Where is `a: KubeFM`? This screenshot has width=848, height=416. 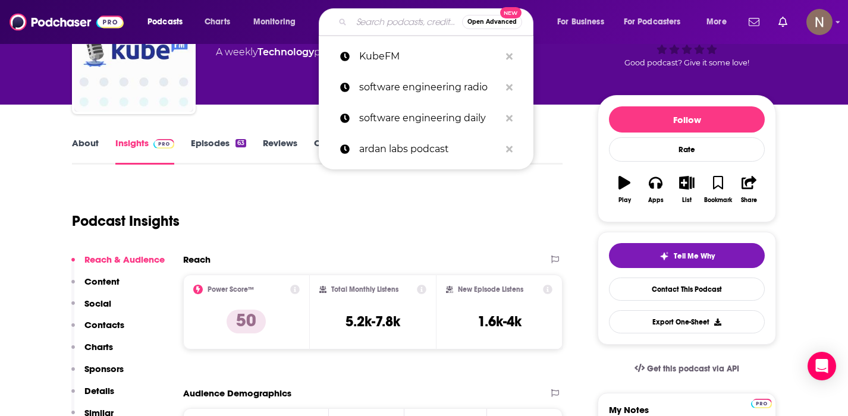 a: KubeFM is located at coordinates (426, 56).